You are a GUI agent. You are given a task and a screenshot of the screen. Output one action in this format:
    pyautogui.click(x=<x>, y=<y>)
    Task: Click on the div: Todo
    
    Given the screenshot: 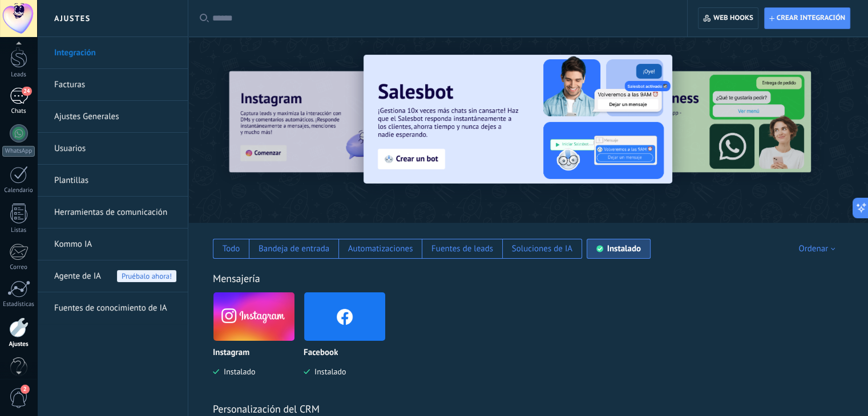 What is the action you would take?
    pyautogui.click(x=231, y=249)
    